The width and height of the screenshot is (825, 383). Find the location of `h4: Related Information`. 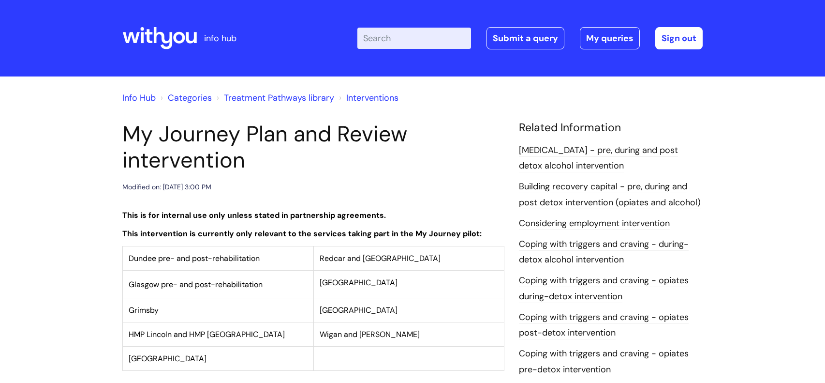

h4: Related Information is located at coordinates (611, 128).